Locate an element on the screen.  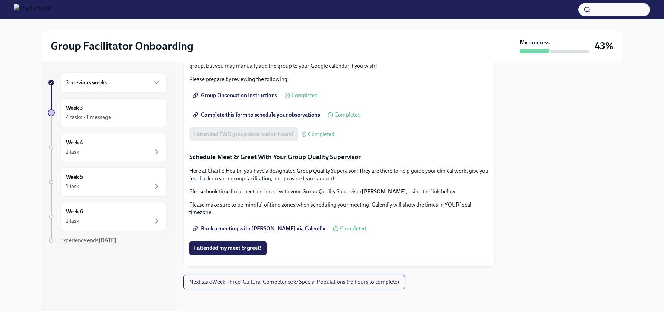
div: 3 previous weeks is located at coordinates (113, 83).